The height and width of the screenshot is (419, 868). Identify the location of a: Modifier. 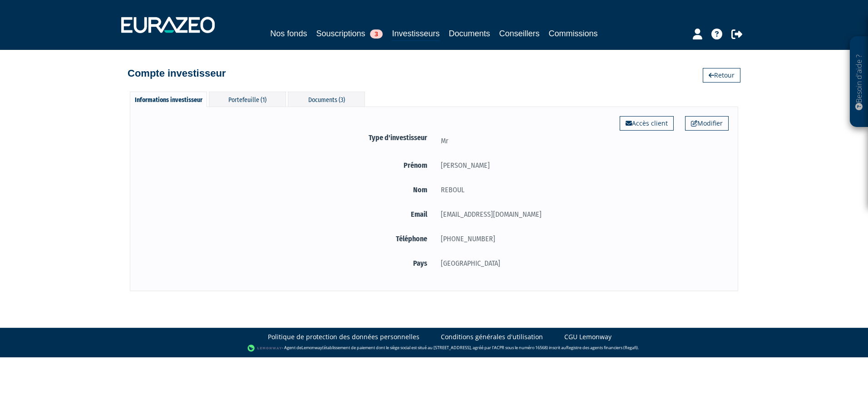
(707, 124).